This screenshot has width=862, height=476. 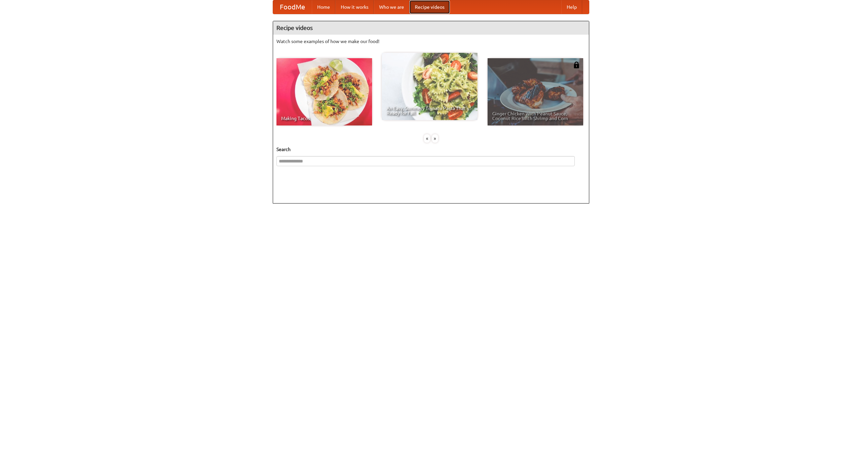 I want to click on span: Making Tacos, so click(x=324, y=118).